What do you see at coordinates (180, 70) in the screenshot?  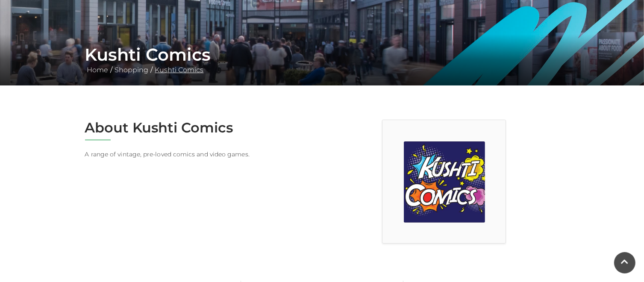 I see `a: Kushti Comics` at bounding box center [180, 70].